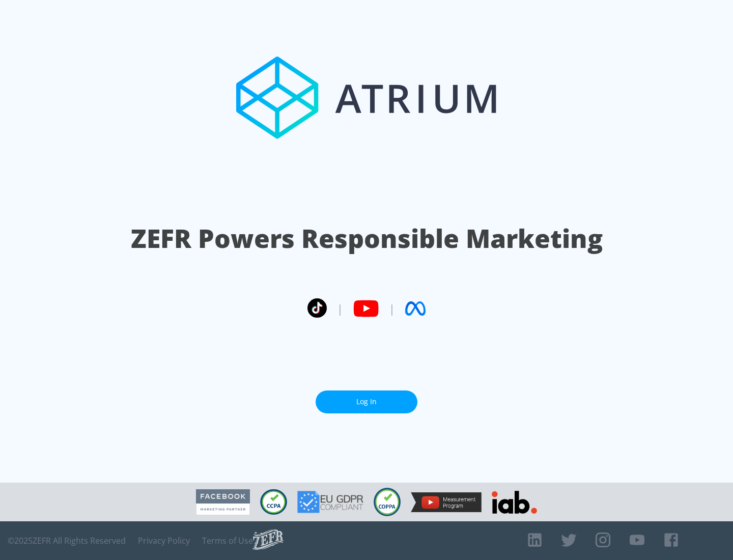  I want to click on a: Privacy Policy, so click(164, 540).